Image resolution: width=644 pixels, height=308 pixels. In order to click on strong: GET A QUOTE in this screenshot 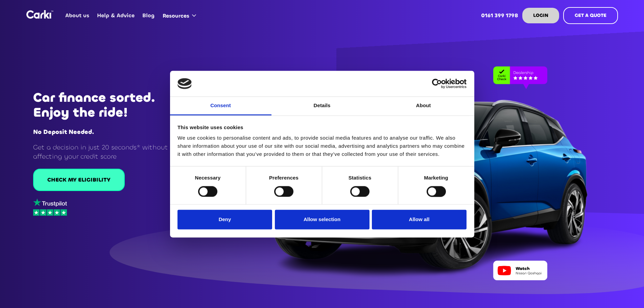, I will do `click(591, 15)`.